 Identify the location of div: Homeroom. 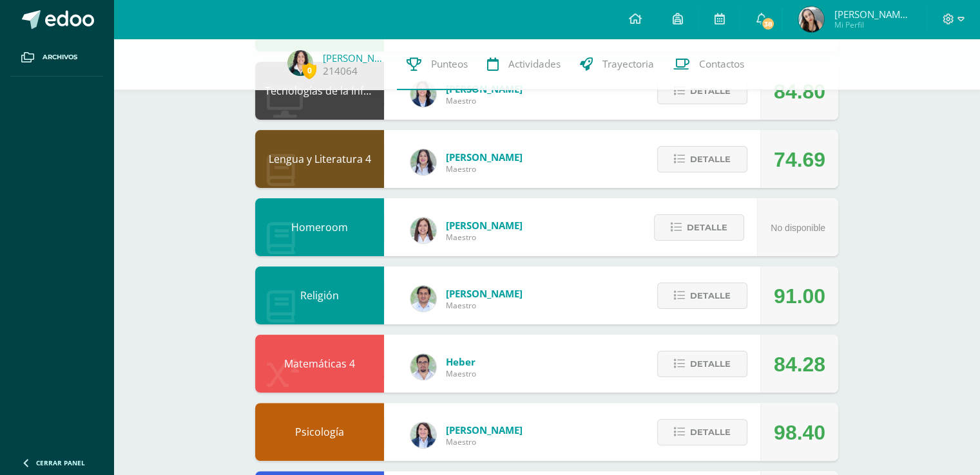
(319, 227).